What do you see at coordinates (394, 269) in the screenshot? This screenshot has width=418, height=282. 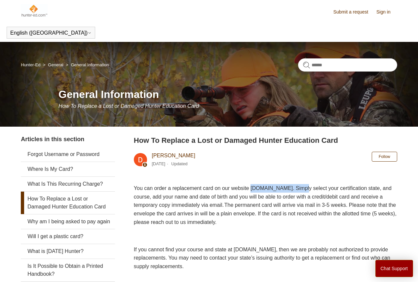 I see `div: Chat Support` at bounding box center [394, 269].